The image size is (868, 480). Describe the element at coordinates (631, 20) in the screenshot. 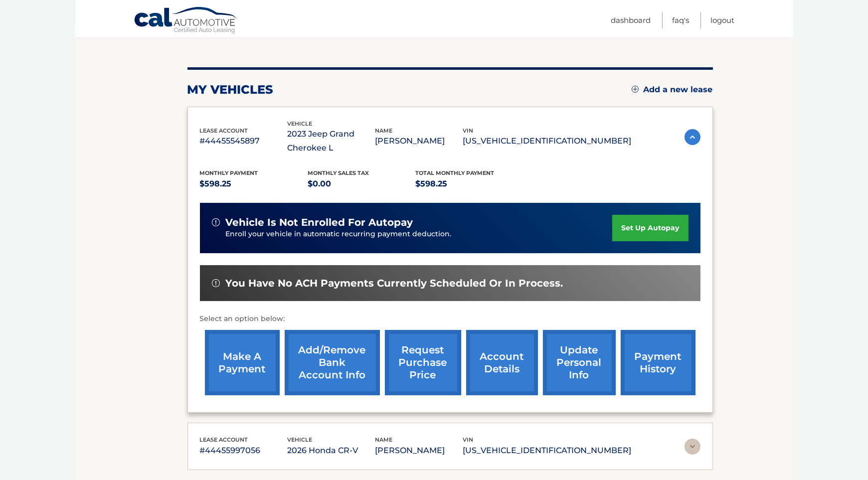

I see `a: Dashboard` at that location.